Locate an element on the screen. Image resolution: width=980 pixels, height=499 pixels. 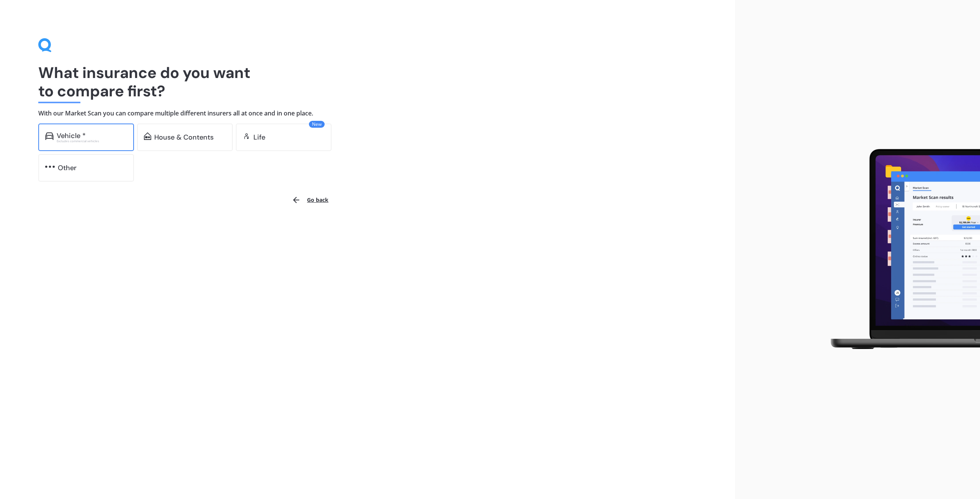
h1: What insurance do you want to compare first? is located at coordinates (367, 82).